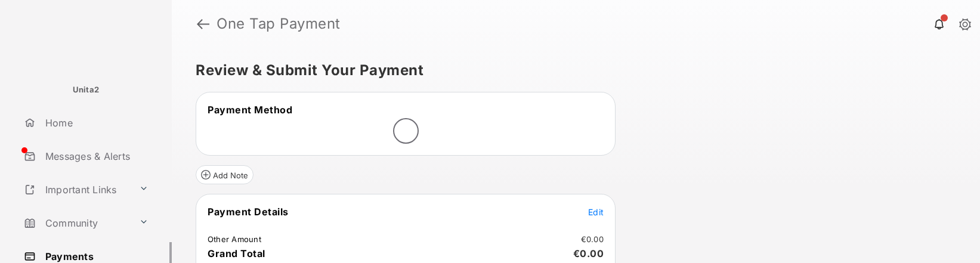  What do you see at coordinates (76, 223) in the screenshot?
I see `a: Community` at bounding box center [76, 223].